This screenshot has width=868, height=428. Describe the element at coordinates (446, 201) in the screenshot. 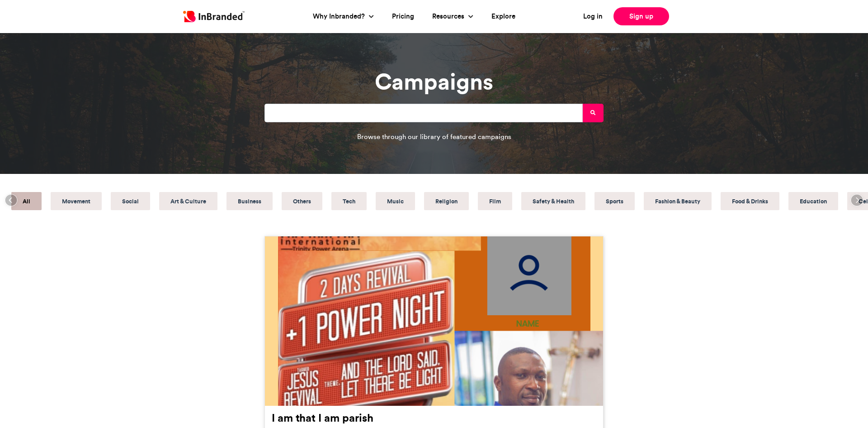

I see `a: Religion` at that location.